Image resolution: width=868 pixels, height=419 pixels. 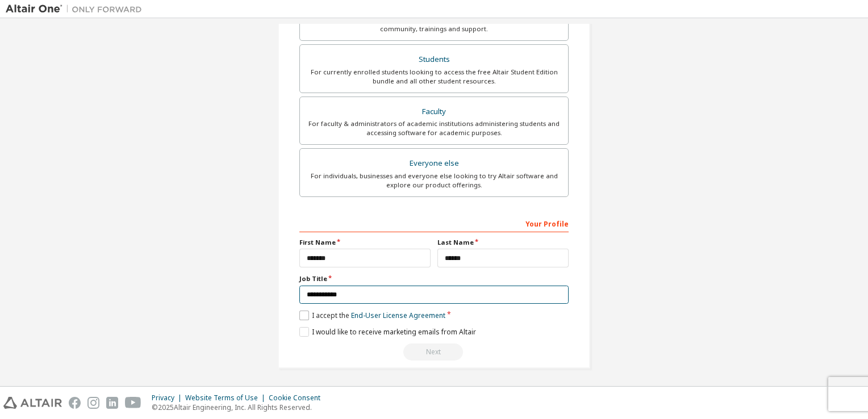 What do you see at coordinates (434, 112) in the screenshot?
I see `div: Faculty` at bounding box center [434, 112].